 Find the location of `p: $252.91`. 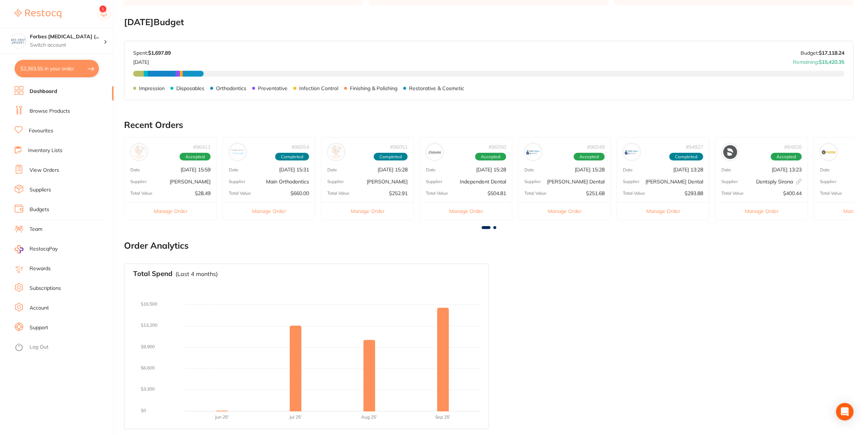

p: $252.91 is located at coordinates (398, 193).